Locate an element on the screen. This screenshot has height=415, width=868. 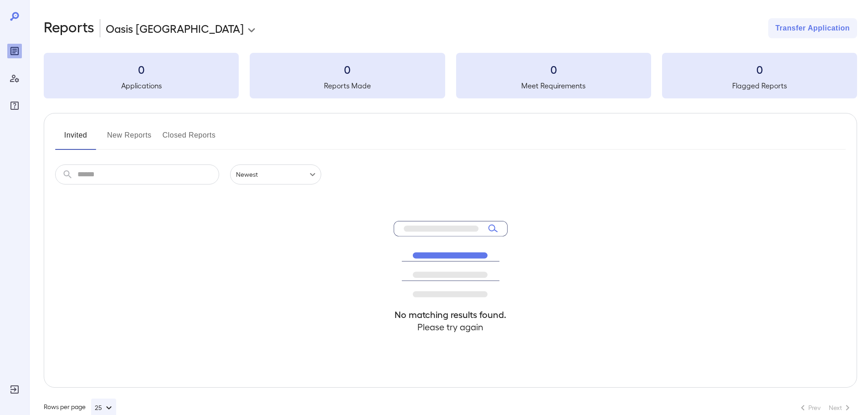
button: New Reports is located at coordinates (129, 139).